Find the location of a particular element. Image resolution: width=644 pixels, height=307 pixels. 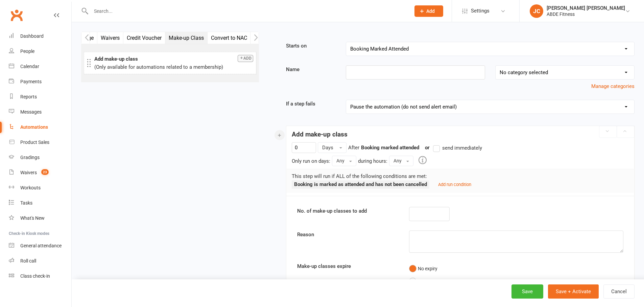

p: This step will run if ALL of the following conditions are met: is located at coordinates (460, 176).